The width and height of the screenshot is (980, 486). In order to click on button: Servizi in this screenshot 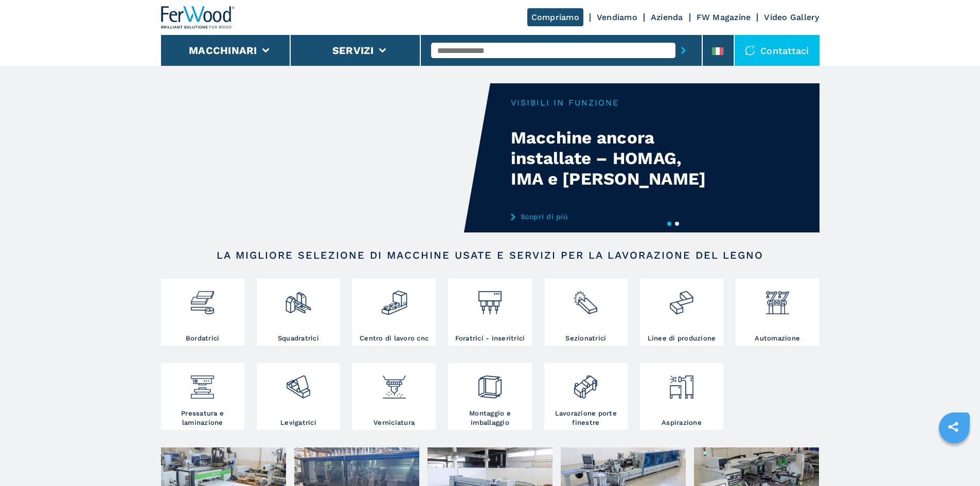, I will do `click(353, 50)`.